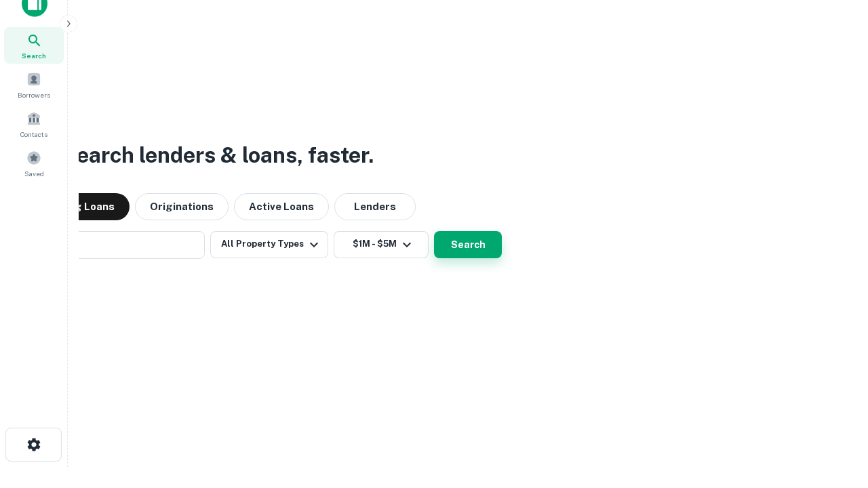  Describe the element at coordinates (34, 163) in the screenshot. I see `a: Saved` at that location.